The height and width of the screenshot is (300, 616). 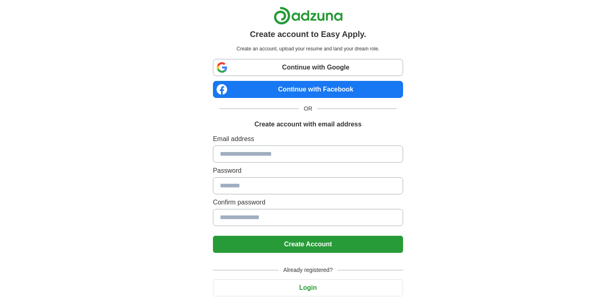 What do you see at coordinates (308, 270) in the screenshot?
I see `span: Already registered?` at bounding box center [308, 270].